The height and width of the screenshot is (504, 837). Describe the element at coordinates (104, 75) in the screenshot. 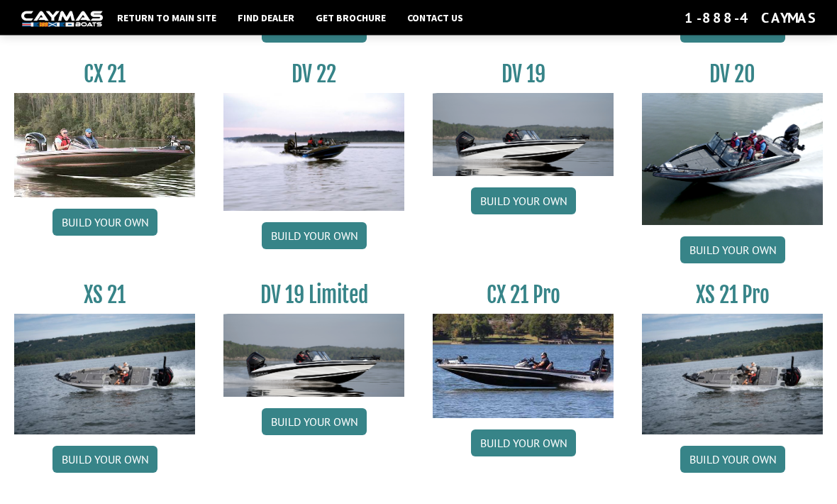

I see `h3: CX 21` at that location.